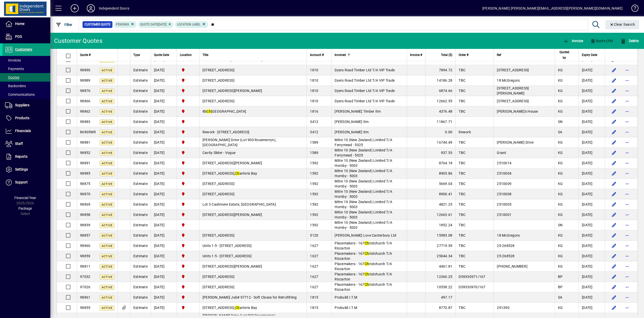 This screenshot has height=318, width=644. Describe the element at coordinates (91, 8) in the screenshot. I see `button: Profile` at that location.